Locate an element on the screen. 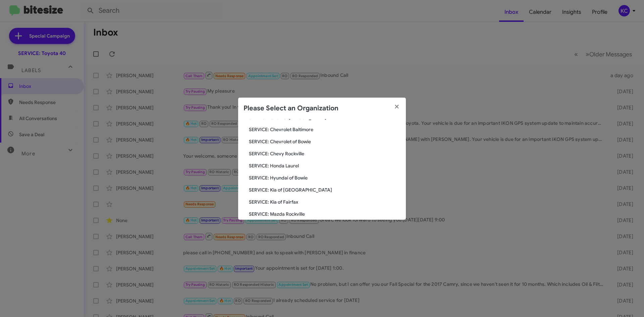  h2: Please Select an Organization is located at coordinates (291, 108).